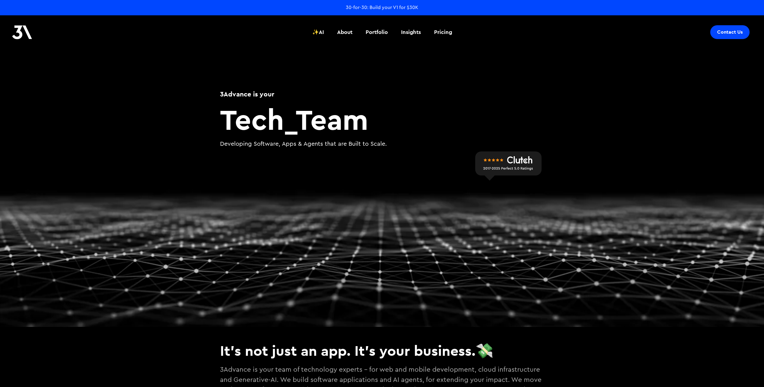 This screenshot has width=764, height=387. I want to click on div: Portfolio, so click(377, 32).